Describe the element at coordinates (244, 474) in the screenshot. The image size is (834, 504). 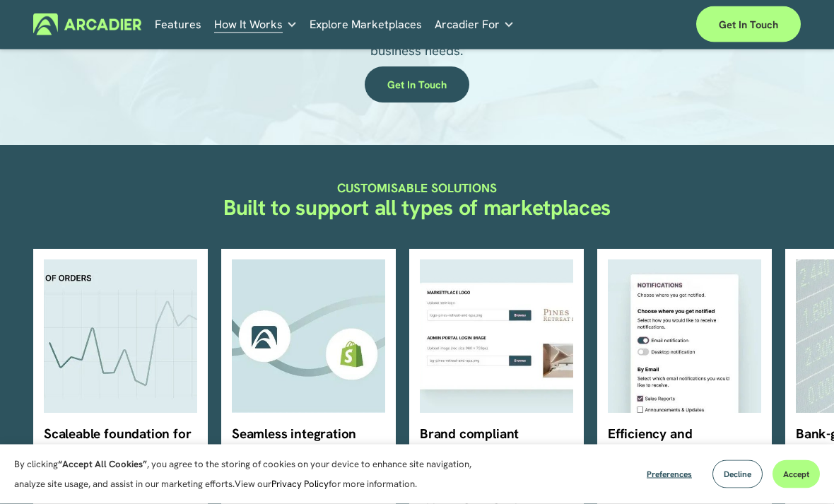
I see `p: By clicking , you agree to the storing of cookies on your device to enhance site navigation, anal...` at that location.